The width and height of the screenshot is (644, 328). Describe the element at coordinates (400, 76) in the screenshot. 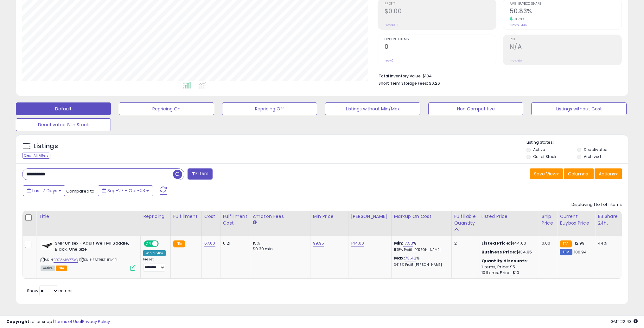

I see `b: Total Inventory Value:` at that location.